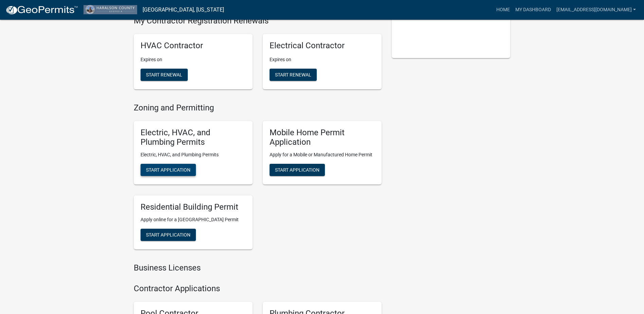  What do you see at coordinates (193, 207) in the screenshot?
I see `h5: Residential Building Permit` at bounding box center [193, 207].